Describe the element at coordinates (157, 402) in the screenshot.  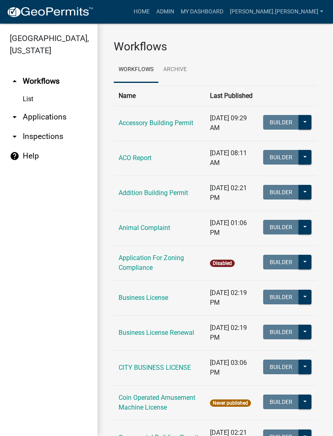
I see `a: Coin Operated Amusement Machine License` at that location.